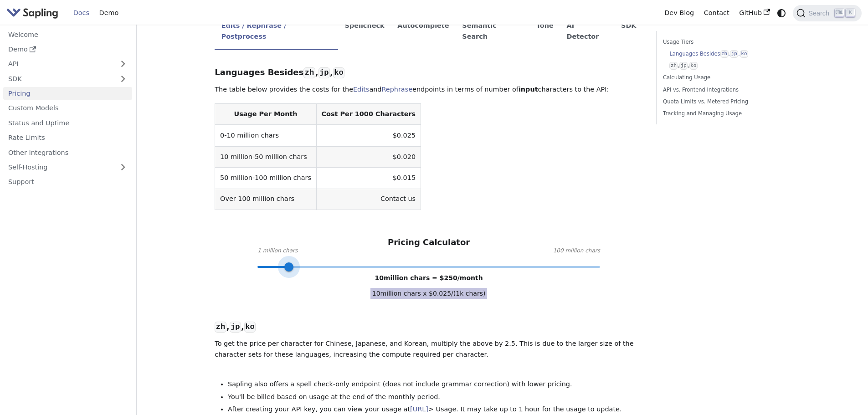 The height and width of the screenshot is (415, 868). Describe the element at coordinates (429, 89) in the screenshot. I see `p: The table below provides the costs for the and endpoints in terms of number of characters to the ...` at that location.